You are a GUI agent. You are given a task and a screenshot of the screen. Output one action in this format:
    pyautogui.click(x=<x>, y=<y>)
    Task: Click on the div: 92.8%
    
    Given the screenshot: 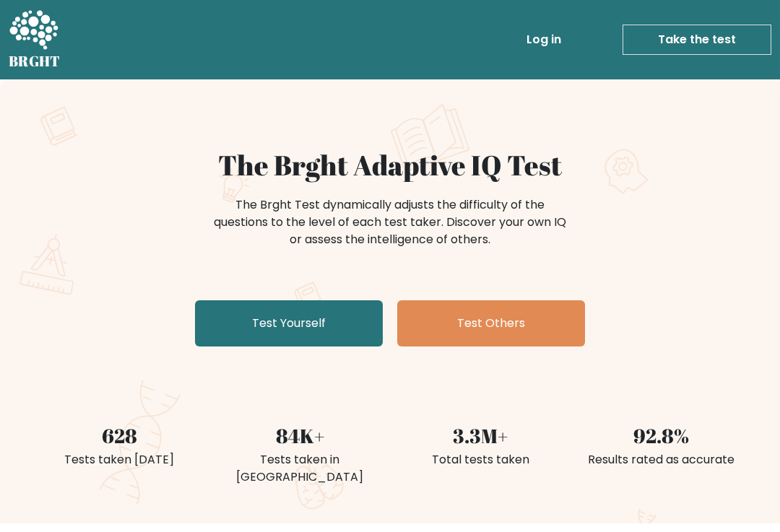 What is the action you would take?
    pyautogui.click(x=660, y=436)
    